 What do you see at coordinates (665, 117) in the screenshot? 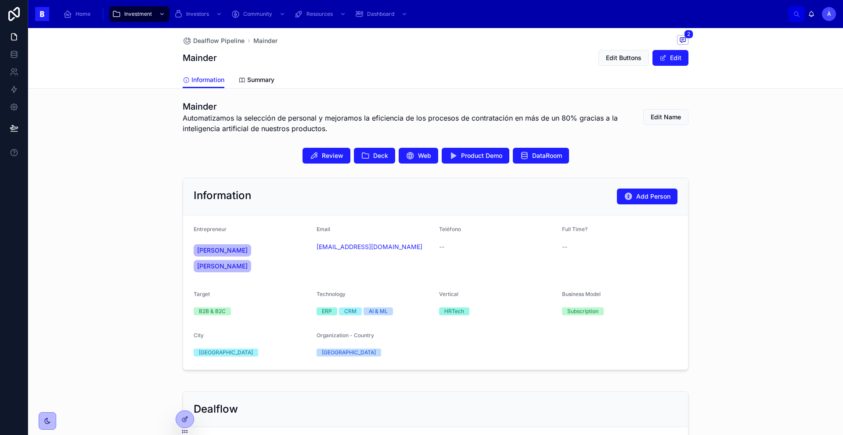
I see `button: Edit Name` at bounding box center [665, 117].